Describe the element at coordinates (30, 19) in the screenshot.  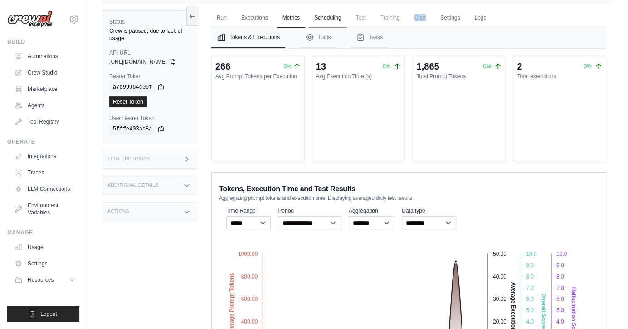
I see `img: Logo` at that location.